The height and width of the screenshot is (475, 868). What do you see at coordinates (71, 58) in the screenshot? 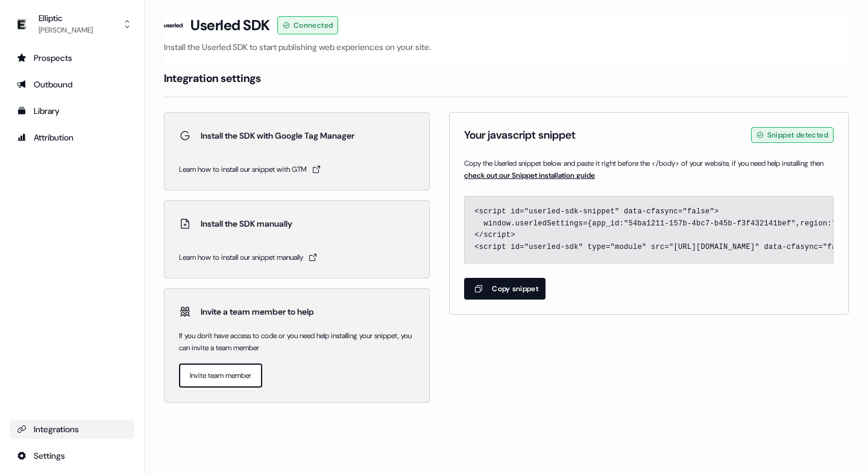
I see `div: Prospects` at bounding box center [71, 58].